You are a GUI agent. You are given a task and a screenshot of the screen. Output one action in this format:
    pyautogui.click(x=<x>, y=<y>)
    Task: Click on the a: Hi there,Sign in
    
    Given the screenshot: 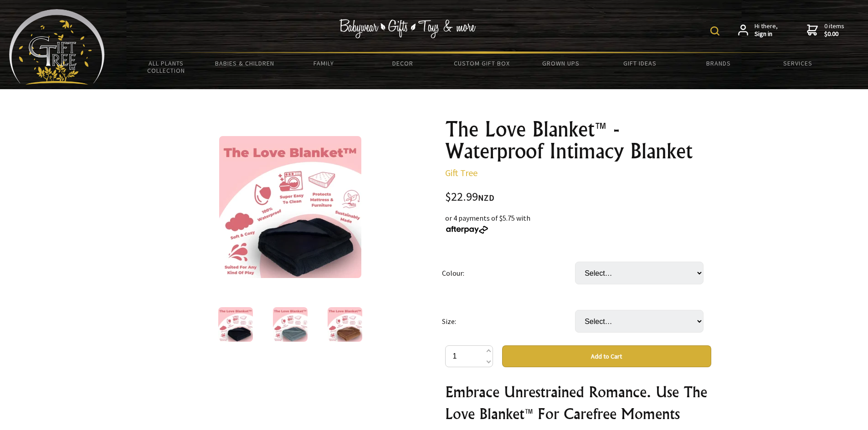 What is the action you would take?
    pyautogui.click(x=758, y=30)
    